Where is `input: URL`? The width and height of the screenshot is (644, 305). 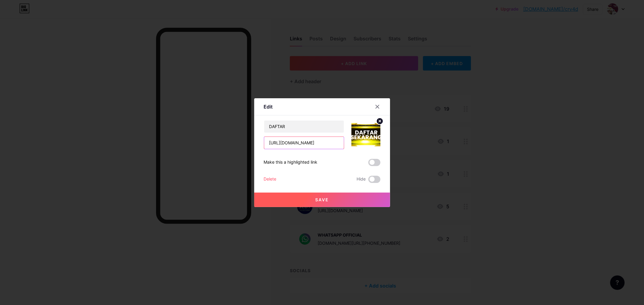 input: URL is located at coordinates (304, 143).